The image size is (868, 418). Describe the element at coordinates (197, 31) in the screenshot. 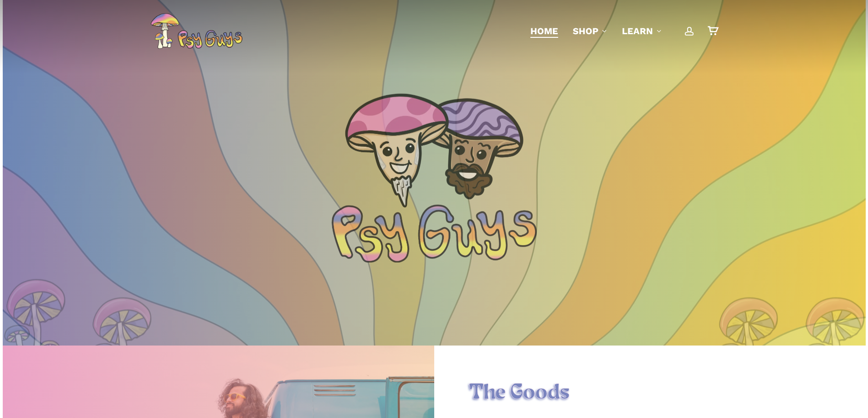

I see `img: PsyGuys` at that location.